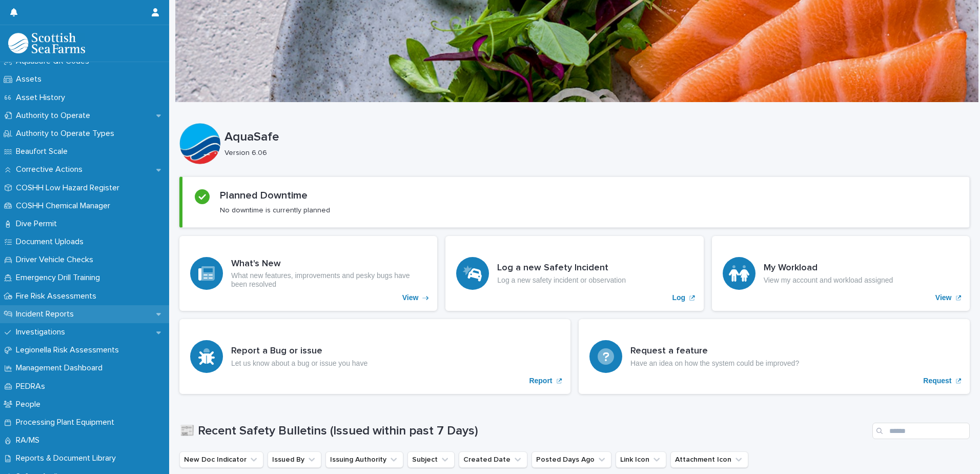 The height and width of the screenshot is (474, 980). Describe the element at coordinates (30, 79) in the screenshot. I see `p: Assets` at that location.